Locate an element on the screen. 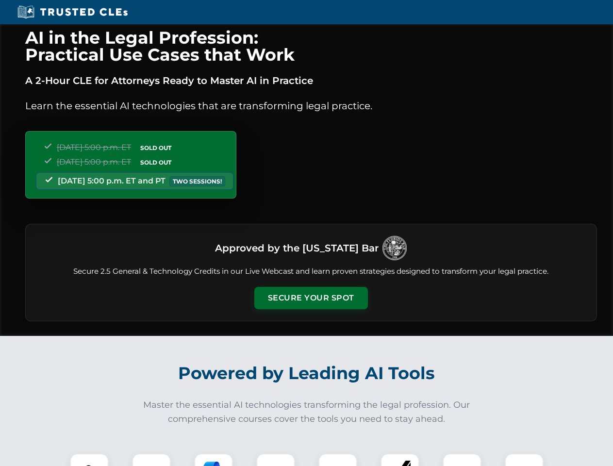  img: Logo is located at coordinates (394, 248).